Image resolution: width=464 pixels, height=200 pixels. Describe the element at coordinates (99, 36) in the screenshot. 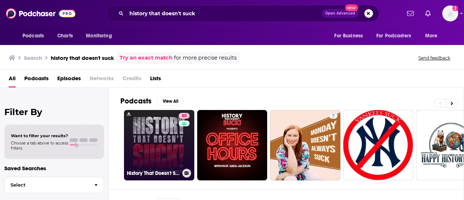

I see `span: Monitoring` at that location.